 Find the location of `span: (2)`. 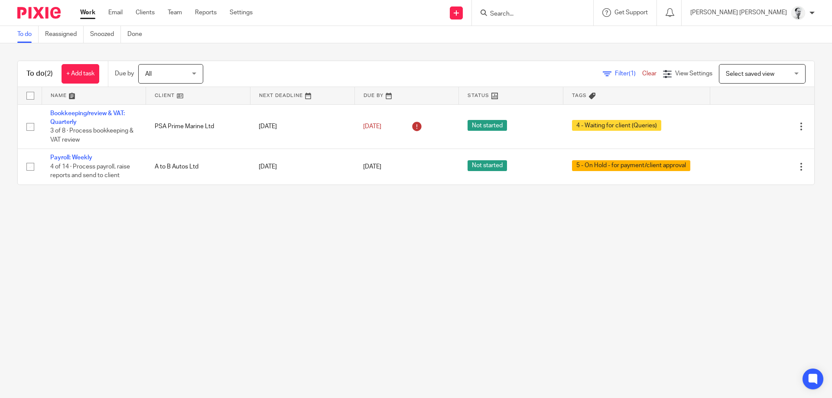

span: (2) is located at coordinates (49, 74).